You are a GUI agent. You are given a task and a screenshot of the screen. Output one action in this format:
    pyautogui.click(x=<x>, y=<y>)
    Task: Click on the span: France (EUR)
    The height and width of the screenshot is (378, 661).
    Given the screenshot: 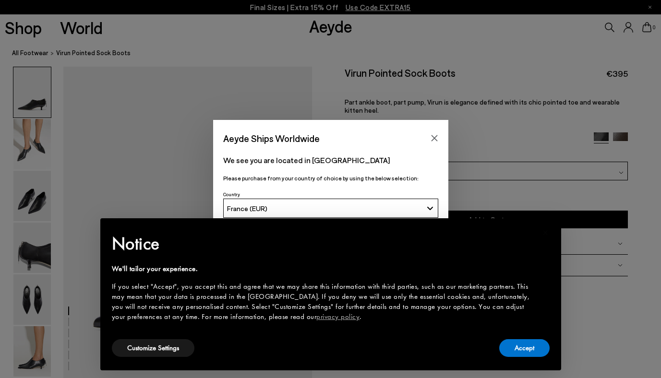 What is the action you would take?
    pyautogui.click(x=247, y=208)
    